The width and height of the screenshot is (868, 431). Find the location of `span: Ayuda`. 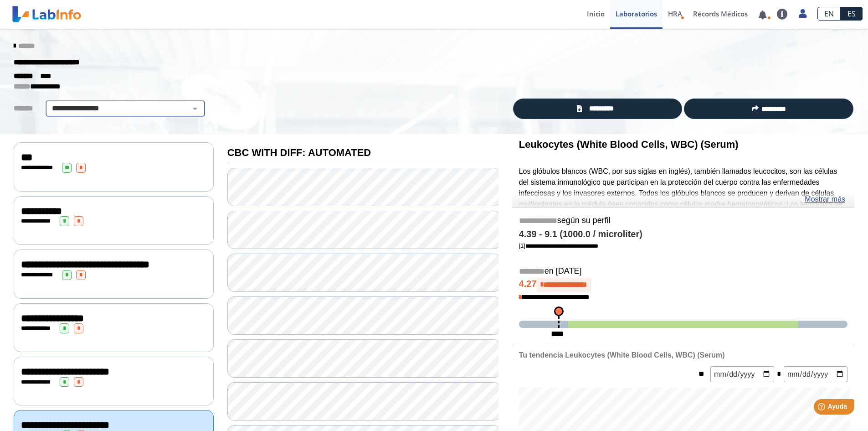

span: Ayuda is located at coordinates (50, 11).